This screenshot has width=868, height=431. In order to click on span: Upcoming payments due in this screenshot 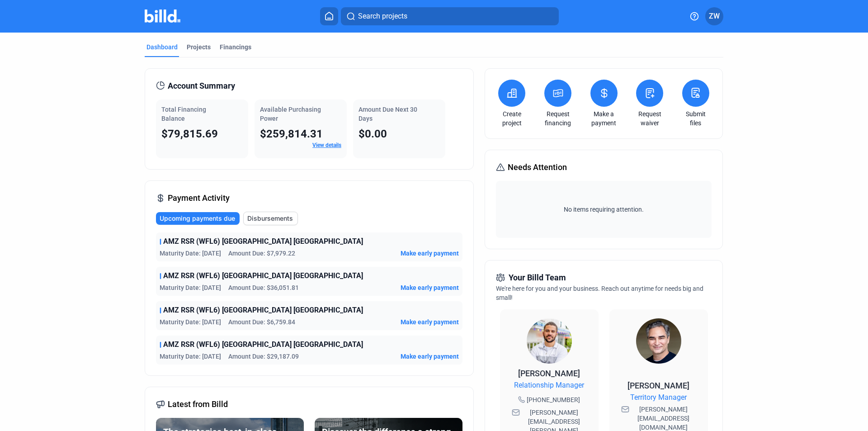, I will do `click(197, 218)`.